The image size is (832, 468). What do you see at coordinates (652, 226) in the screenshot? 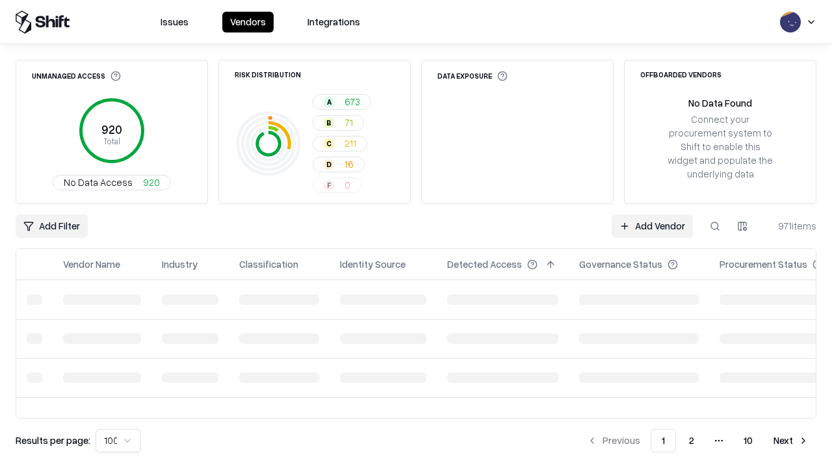
I see `a: Add Vendor` at bounding box center [652, 226].